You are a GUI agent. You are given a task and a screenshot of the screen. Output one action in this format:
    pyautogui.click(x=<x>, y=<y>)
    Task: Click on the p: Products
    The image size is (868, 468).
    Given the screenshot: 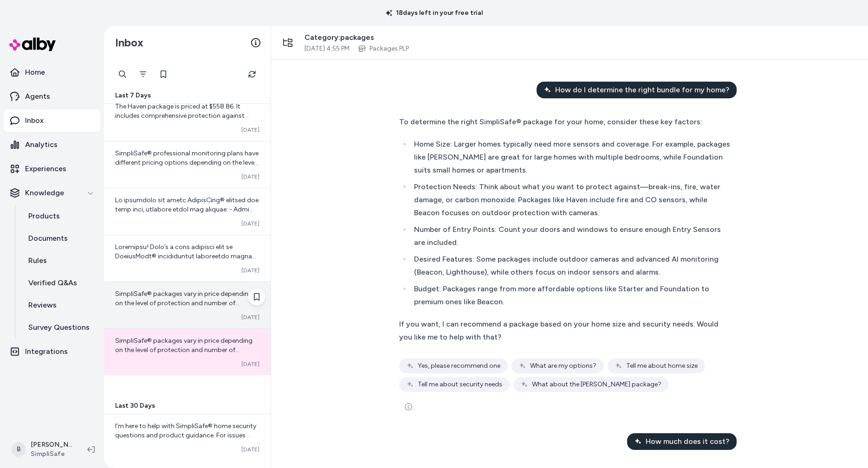 What is the action you would take?
    pyautogui.click(x=44, y=216)
    